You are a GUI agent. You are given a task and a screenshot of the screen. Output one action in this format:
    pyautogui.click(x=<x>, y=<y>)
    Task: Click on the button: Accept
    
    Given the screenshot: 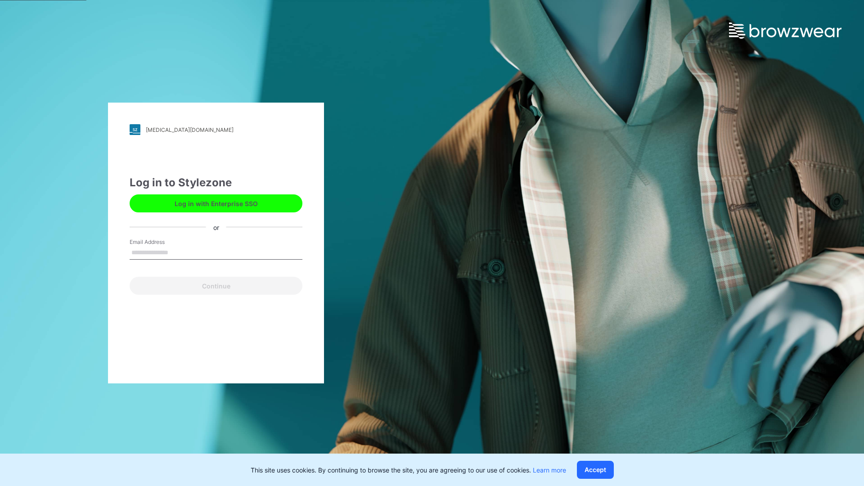 What is the action you would take?
    pyautogui.click(x=595, y=470)
    